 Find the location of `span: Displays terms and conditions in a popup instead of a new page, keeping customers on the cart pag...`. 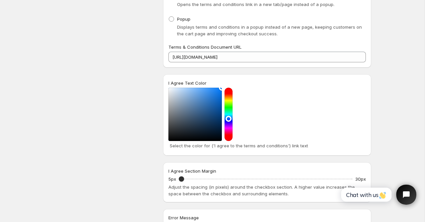

span: Displays terms and conditions in a popup instead of a new page, keeping customers on the cart pag... is located at coordinates (269, 30).